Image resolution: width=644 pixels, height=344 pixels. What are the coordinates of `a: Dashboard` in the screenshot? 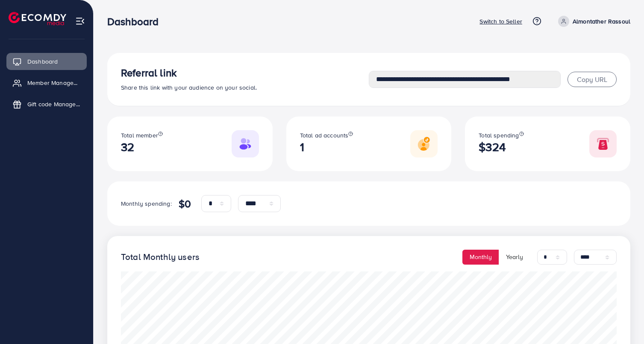 It's located at (47, 61).